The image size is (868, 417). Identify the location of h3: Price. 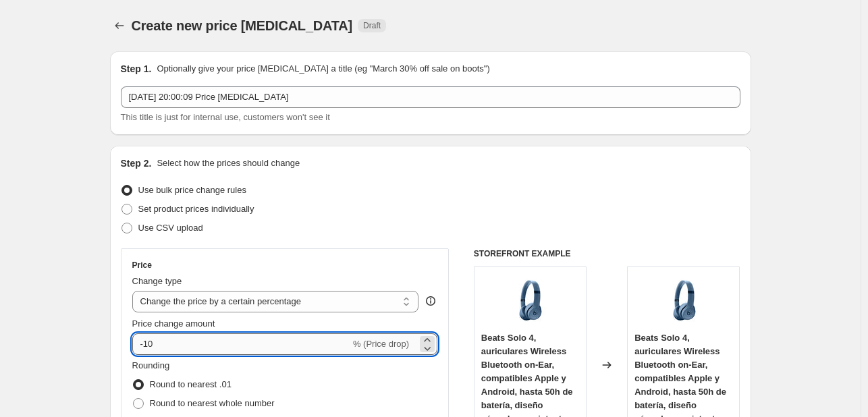
(142, 265).